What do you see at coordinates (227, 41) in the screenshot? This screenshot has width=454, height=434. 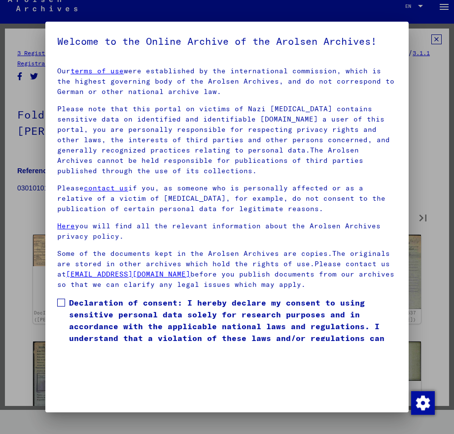 I see `h5: Welcome to the Online Archive of the Arolsen Archives!` at bounding box center [227, 41].